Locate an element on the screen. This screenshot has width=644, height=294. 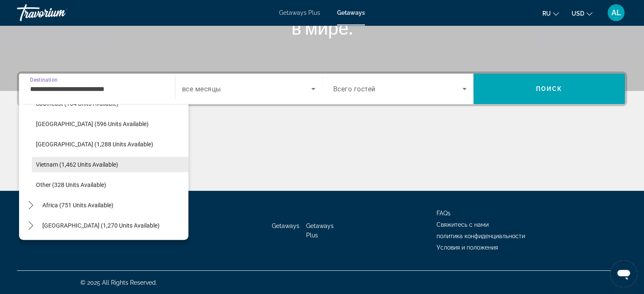
a: политика конфиденциальности is located at coordinates (481, 236).